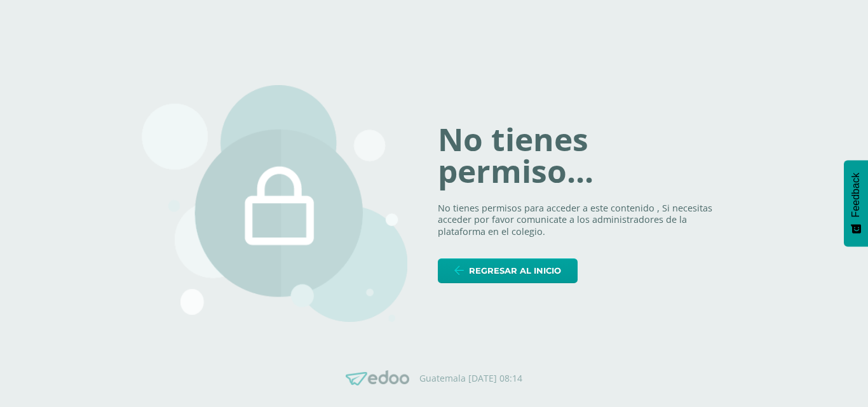 The height and width of the screenshot is (407, 868). Describe the element at coordinates (508, 270) in the screenshot. I see `a: Regresar al inicio` at that location.